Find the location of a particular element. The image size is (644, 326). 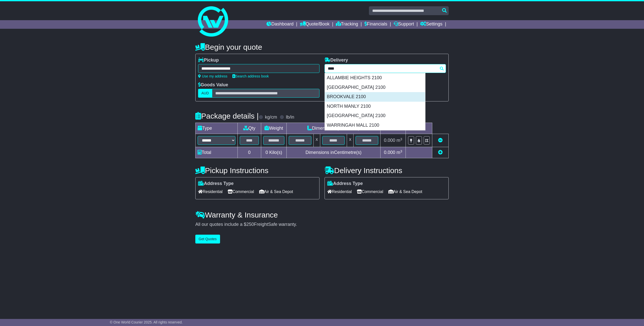

span: 250 is located at coordinates (250, 225).